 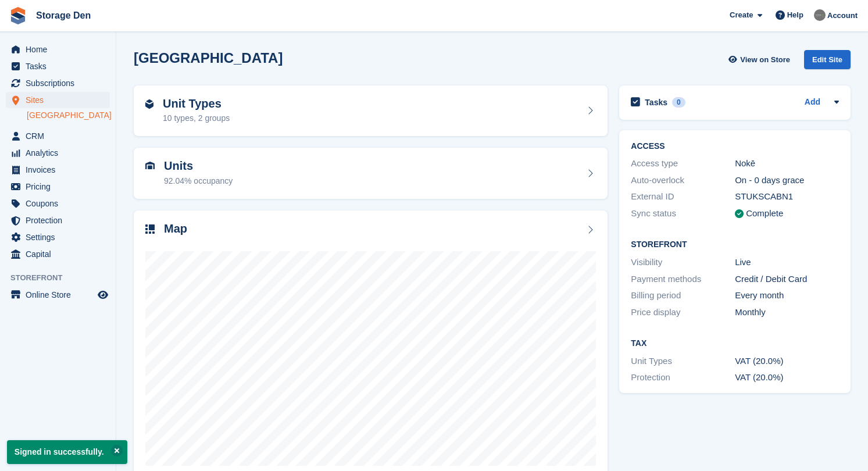 What do you see at coordinates (60, 49) in the screenshot?
I see `span: Home` at bounding box center [60, 49].